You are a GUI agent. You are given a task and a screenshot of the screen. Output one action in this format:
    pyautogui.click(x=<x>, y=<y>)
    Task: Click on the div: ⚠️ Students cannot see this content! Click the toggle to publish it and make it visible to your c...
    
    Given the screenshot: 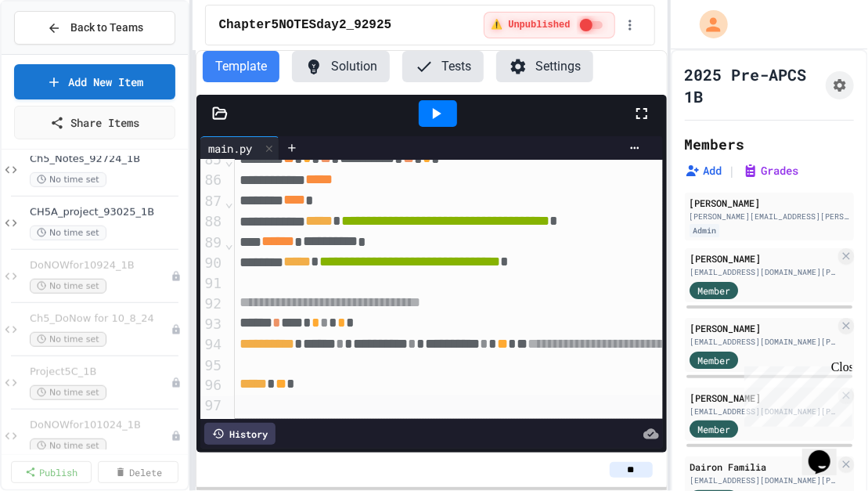 What is the action you would take?
    pyautogui.click(x=549, y=25)
    